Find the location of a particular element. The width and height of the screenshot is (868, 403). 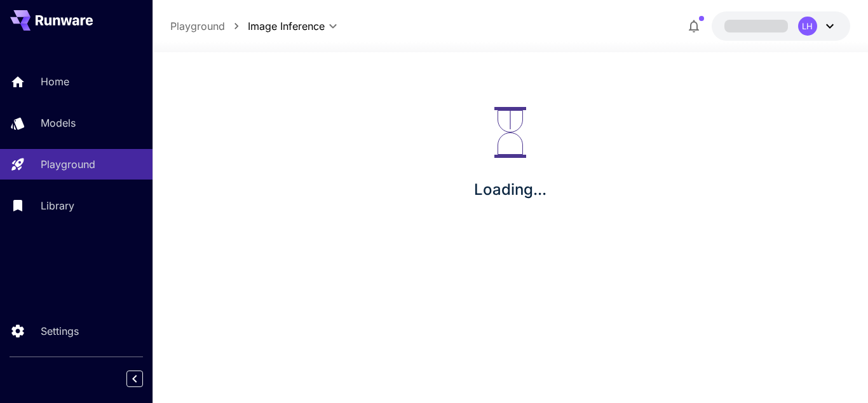

p: Settings is located at coordinates (60, 331).